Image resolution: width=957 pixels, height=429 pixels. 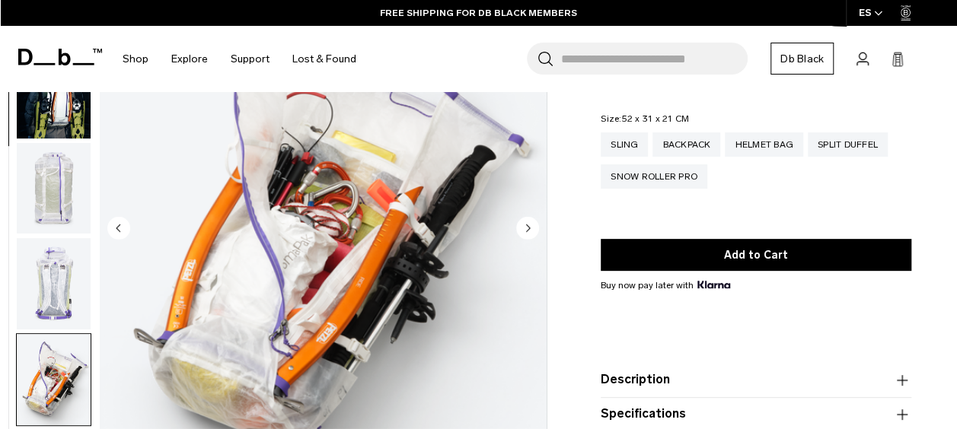 I want to click on img: Weigh_Lighter_Backpack_25L_Lifestyle_new.png, so click(x=53, y=93).